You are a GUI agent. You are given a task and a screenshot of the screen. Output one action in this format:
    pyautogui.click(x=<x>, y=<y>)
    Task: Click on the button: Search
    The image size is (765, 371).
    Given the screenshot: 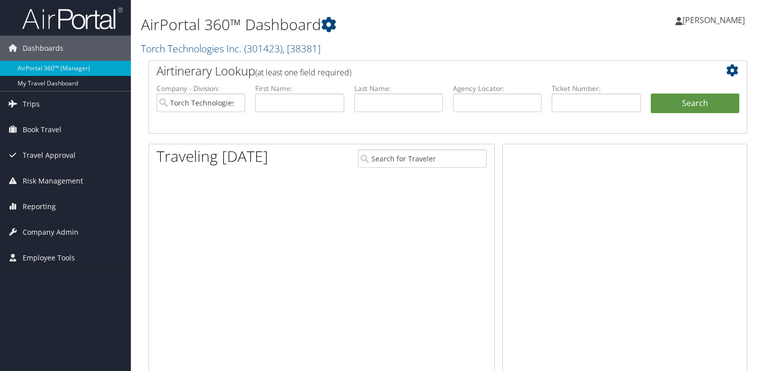 What is the action you would take?
    pyautogui.click(x=695, y=104)
    